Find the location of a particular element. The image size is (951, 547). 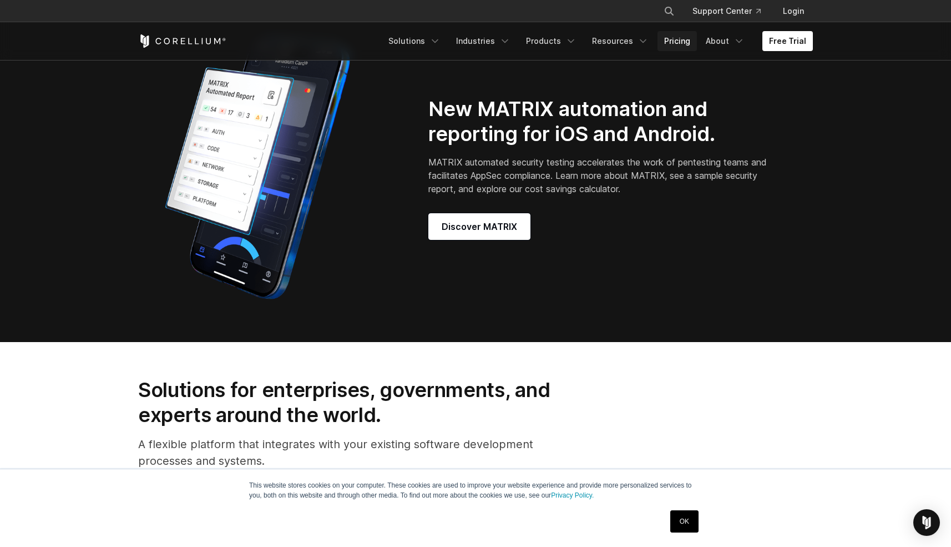

a: Discover MATRIX is located at coordinates (480, 226).